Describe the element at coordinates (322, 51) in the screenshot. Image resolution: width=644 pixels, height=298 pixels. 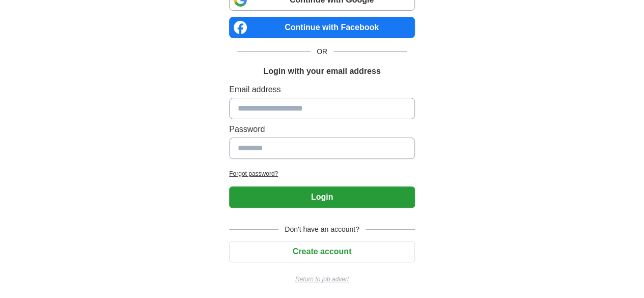
I see `span: OR` at that location.